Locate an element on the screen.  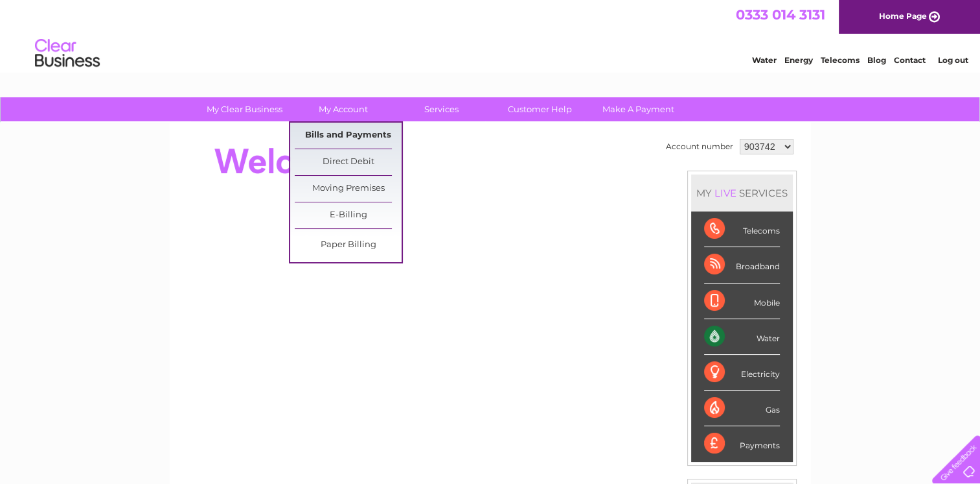
div: MY SERVICES is located at coordinates (742, 193).